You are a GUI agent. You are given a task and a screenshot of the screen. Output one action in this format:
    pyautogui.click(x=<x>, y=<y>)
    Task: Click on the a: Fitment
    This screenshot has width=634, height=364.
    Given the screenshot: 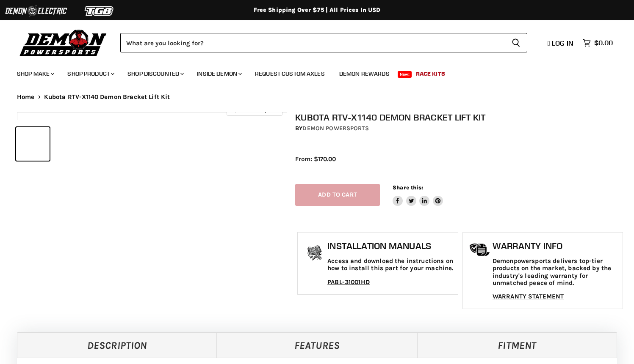 What is the action you would take?
    pyautogui.click(x=517, y=345)
    